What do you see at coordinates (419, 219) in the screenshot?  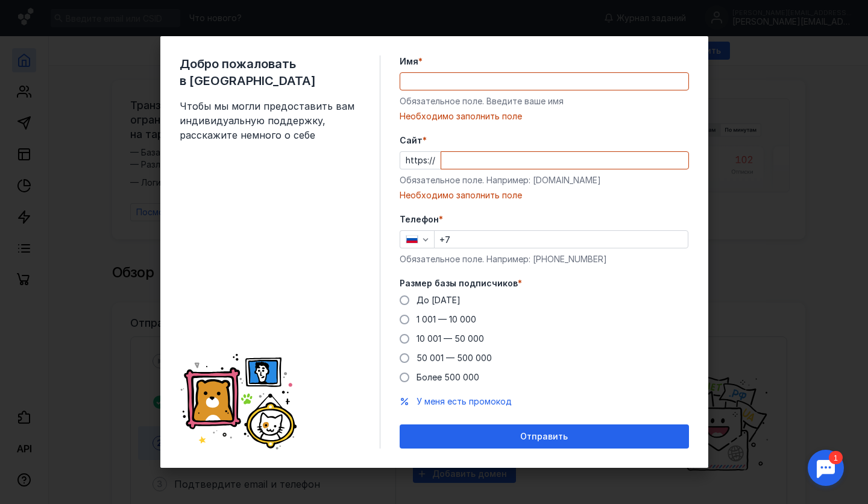 I see `span: Телефон` at bounding box center [419, 219].